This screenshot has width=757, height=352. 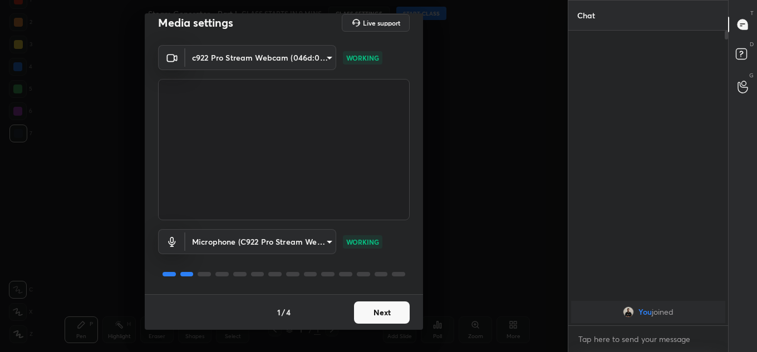 I want to click on div: grid, so click(x=648, y=312).